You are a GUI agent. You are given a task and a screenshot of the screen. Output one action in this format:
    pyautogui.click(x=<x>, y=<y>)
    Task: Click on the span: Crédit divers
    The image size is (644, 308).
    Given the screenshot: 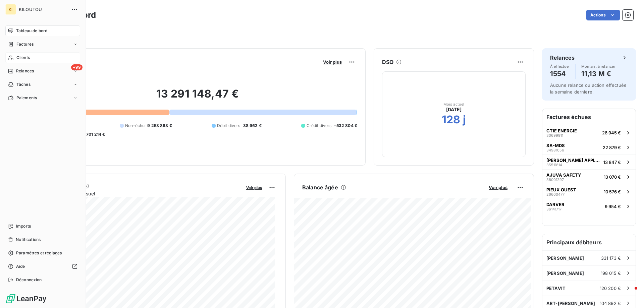 What is the action you would take?
    pyautogui.click(x=319, y=126)
    